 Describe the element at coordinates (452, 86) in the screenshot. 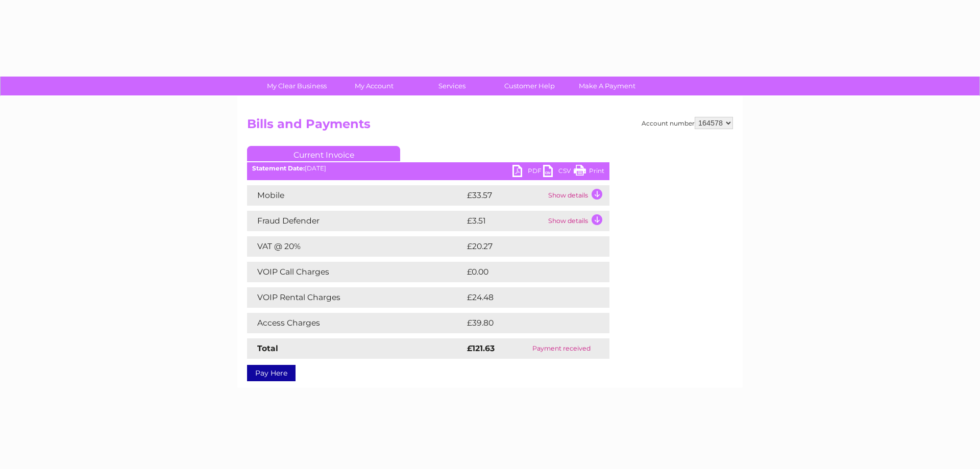

I see `a: Services` at that location.